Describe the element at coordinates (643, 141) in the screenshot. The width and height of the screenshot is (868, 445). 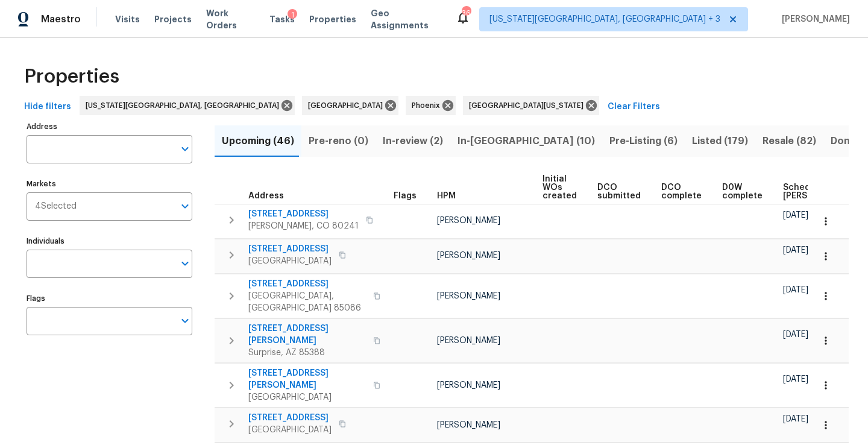
I see `span: Pre-Listing (6)` at that location.